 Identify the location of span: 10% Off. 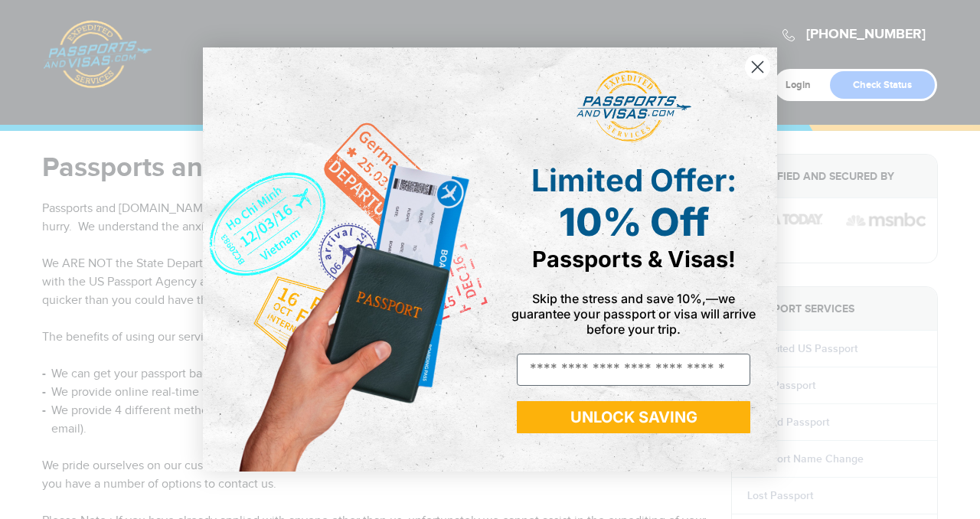
(634, 222).